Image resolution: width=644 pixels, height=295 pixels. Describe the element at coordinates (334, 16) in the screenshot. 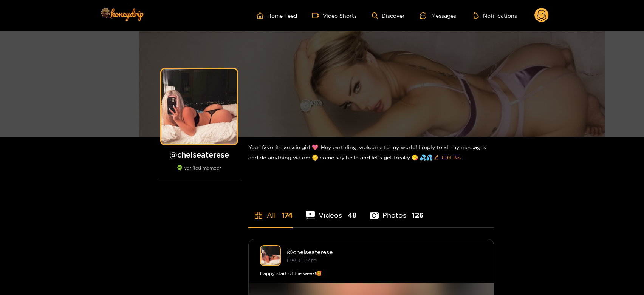

I see `a: Video Shorts` at that location.